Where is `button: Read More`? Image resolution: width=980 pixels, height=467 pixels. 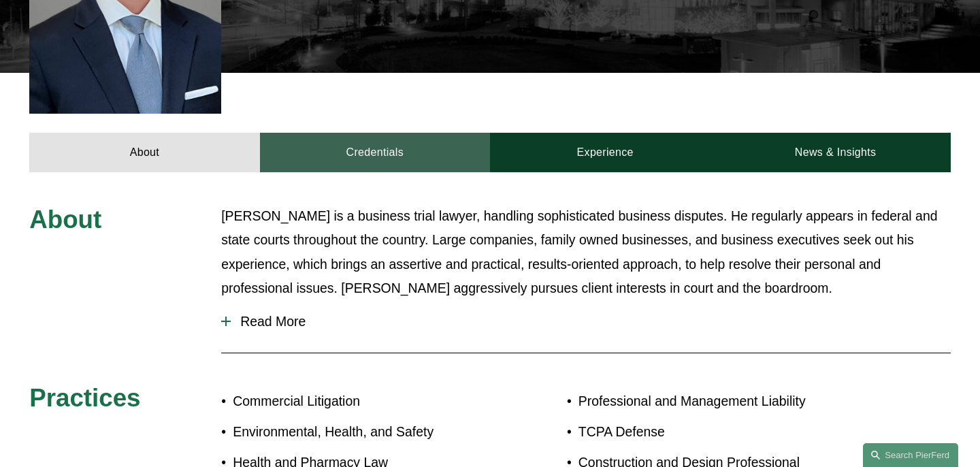 button: Read More is located at coordinates (586, 321).